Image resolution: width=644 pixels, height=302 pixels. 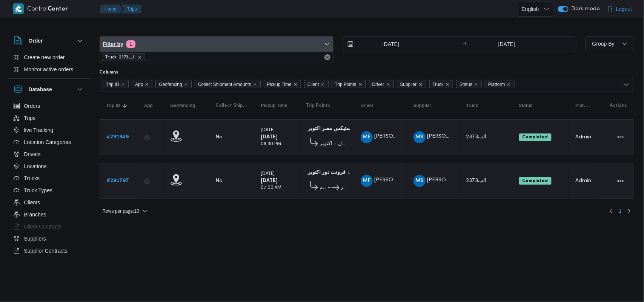 I want to click on span: Filter by, so click(x=113, y=44).